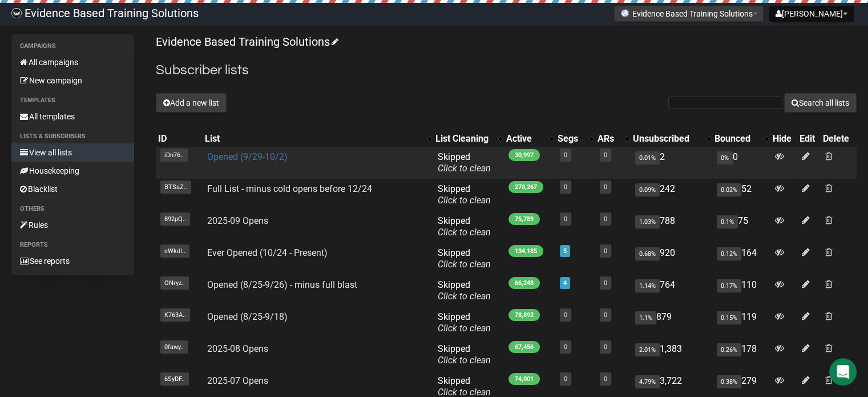  What do you see at coordinates (671, 163) in the screenshot?
I see `td: 2` at bounding box center [671, 163].